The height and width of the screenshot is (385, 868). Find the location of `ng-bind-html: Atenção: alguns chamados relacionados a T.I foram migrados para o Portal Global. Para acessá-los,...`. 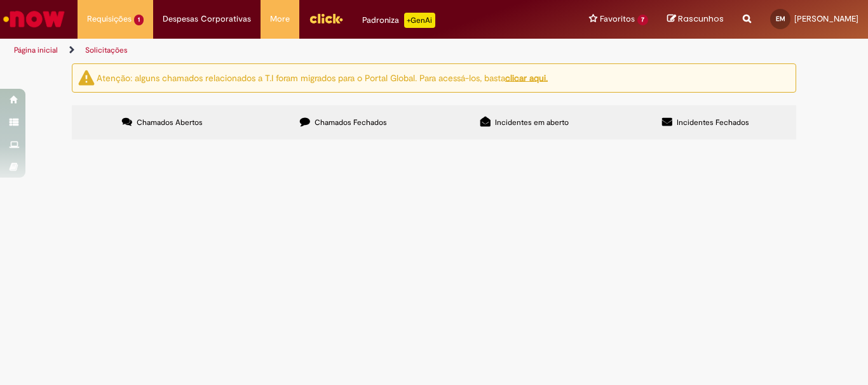

ng-bind-html: Atenção: alguns chamados relacionados a T.I foram migrados para o Portal Global. Para acessá-los,... is located at coordinates (322, 78).